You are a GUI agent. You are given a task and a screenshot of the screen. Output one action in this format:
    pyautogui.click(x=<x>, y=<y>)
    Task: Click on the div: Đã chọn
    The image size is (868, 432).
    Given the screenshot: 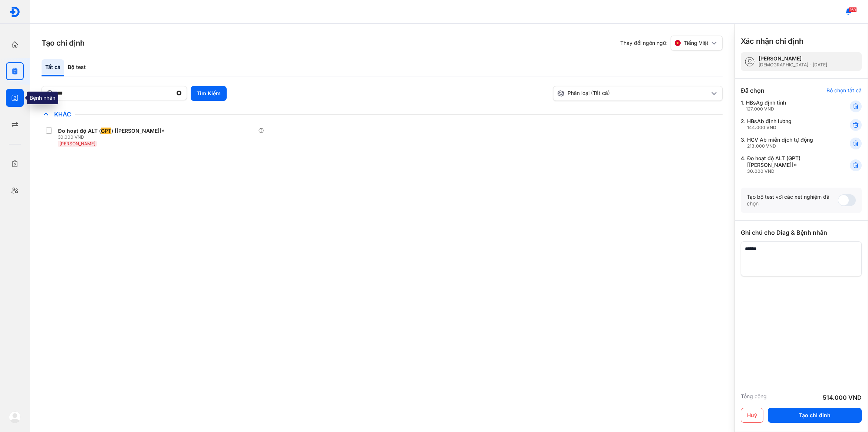 What is the action you would take?
    pyautogui.click(x=753, y=90)
    